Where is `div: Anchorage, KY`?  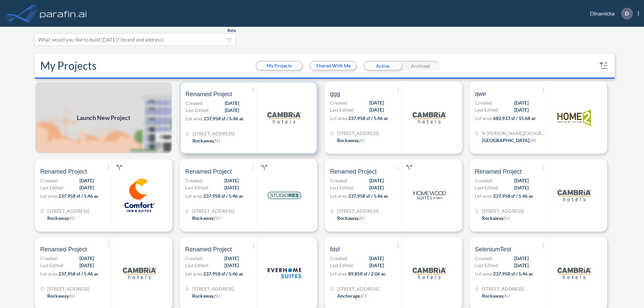
div: Anchorage, KY is located at coordinates (352, 296).